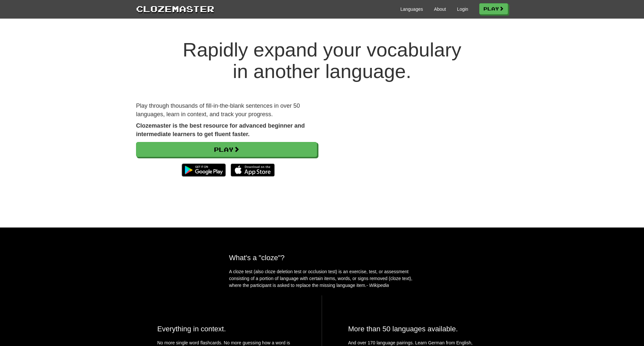  Describe the element at coordinates (439, 9) in the screenshot. I see `a: About` at that location.